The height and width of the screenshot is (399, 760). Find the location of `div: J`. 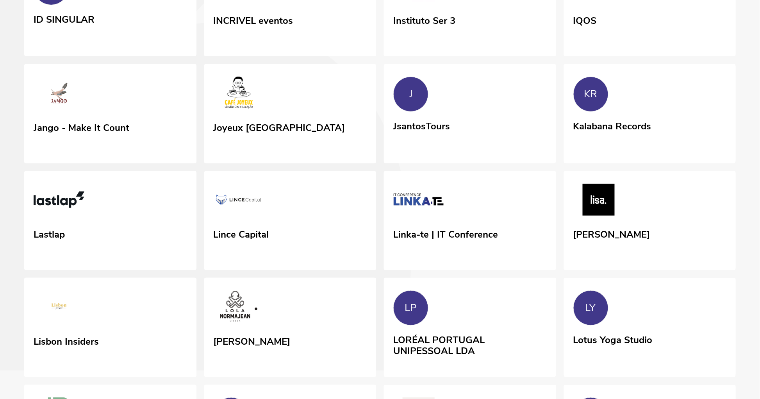

div: J is located at coordinates (411, 94).